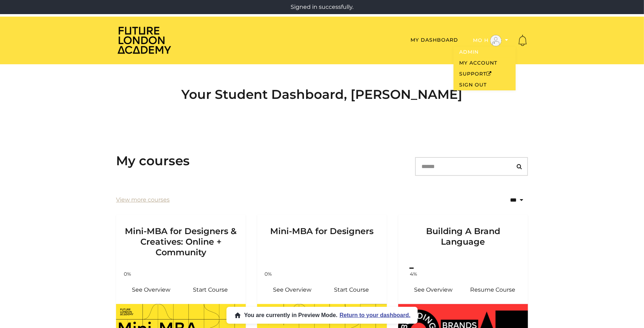 Image resolution: width=644 pixels, height=328 pixels. I want to click on select: status, so click(504, 200).